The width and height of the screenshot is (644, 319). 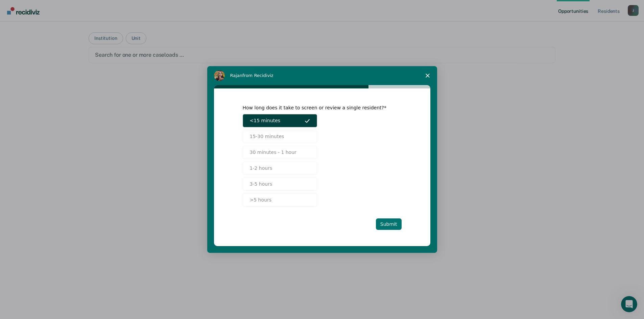 I want to click on span: from Recidiviz, so click(x=258, y=75).